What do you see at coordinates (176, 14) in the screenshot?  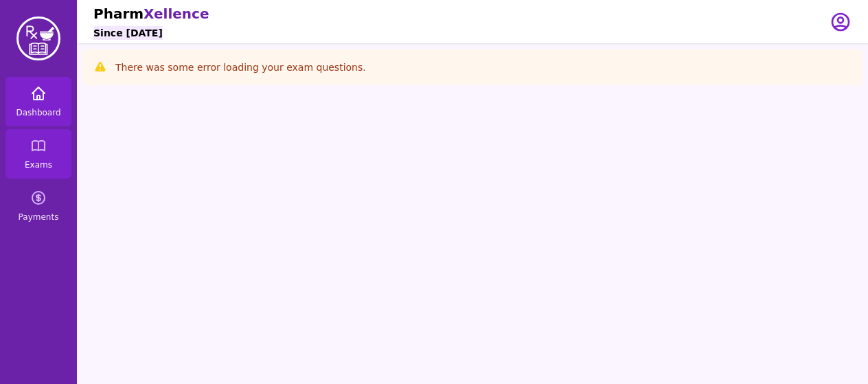 I see `span: Xellence` at bounding box center [176, 14].